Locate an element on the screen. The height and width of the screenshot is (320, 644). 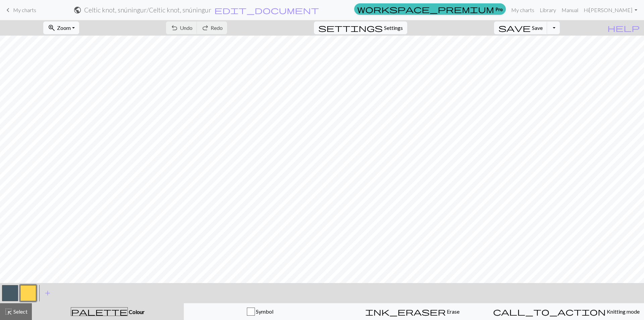
span: save is located at coordinates (514, 28).